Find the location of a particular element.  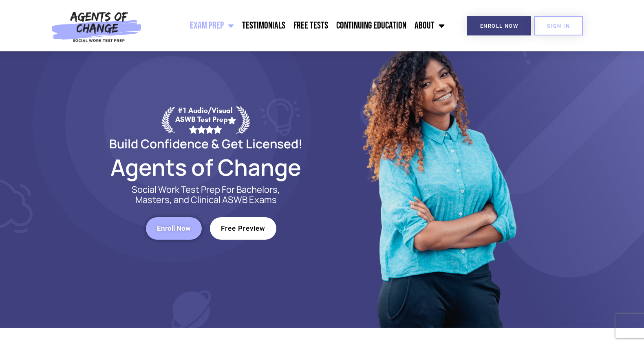

a: SIGN IN is located at coordinates (559, 26).